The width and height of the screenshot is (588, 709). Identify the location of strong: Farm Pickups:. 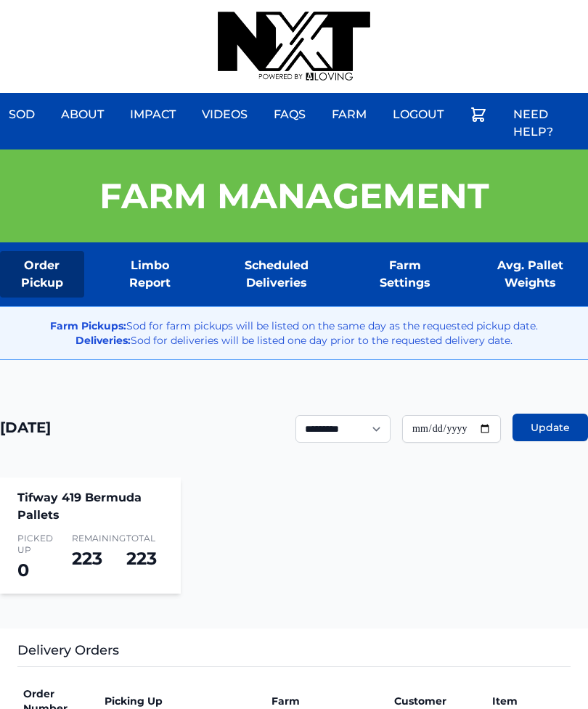
(87, 326).